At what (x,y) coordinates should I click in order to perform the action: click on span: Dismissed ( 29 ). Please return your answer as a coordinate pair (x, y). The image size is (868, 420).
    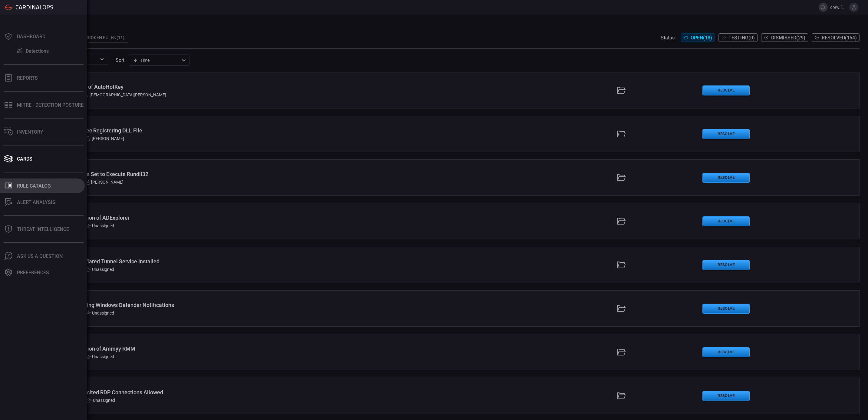
    Looking at the image, I should click on (788, 38).